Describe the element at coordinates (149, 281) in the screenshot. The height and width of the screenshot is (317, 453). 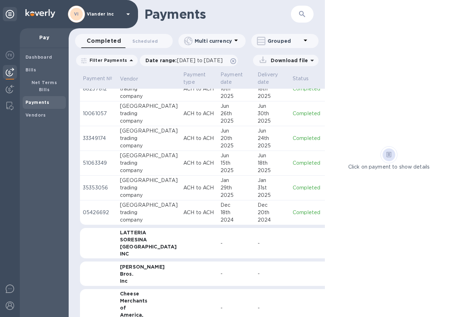
I see `div: Inc` at that location.